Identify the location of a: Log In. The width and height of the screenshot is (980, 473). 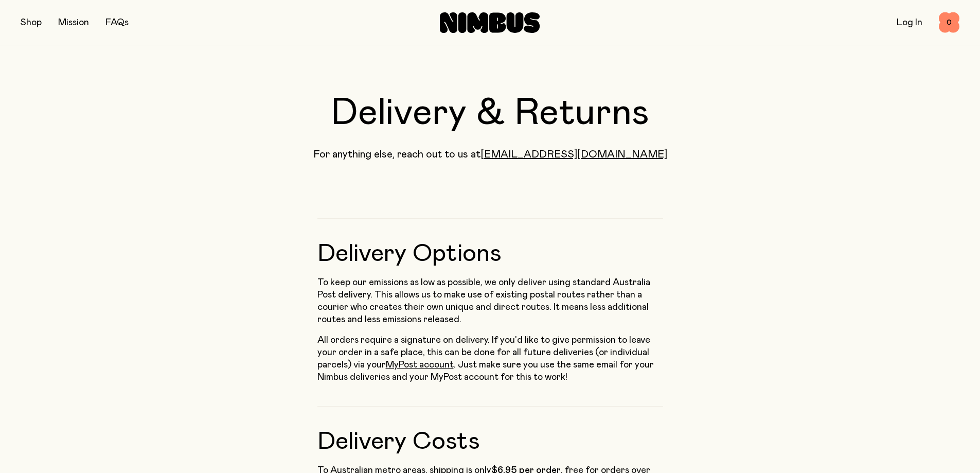
(910, 23).